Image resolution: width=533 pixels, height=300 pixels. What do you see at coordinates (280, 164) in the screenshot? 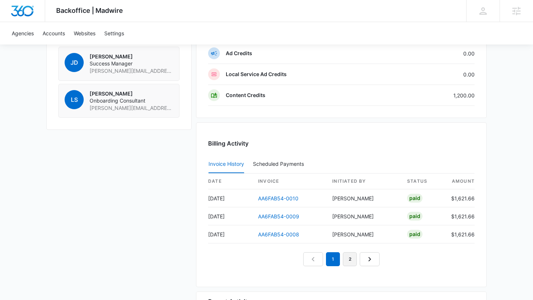
I see `div: Scheduled Payments` at bounding box center [280, 164].